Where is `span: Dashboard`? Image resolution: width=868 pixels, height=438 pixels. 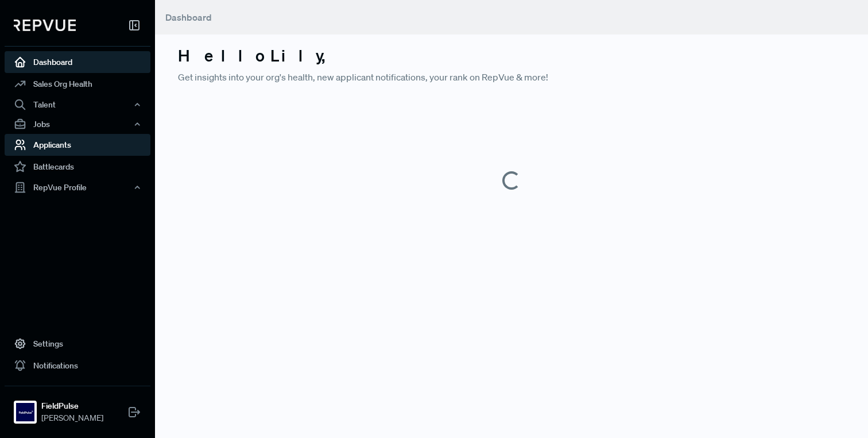 span: Dashboard is located at coordinates (188, 17).